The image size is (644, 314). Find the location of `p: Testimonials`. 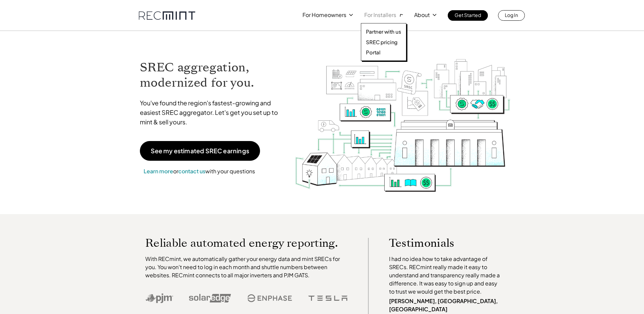

p: Testimonials is located at coordinates (439, 243).